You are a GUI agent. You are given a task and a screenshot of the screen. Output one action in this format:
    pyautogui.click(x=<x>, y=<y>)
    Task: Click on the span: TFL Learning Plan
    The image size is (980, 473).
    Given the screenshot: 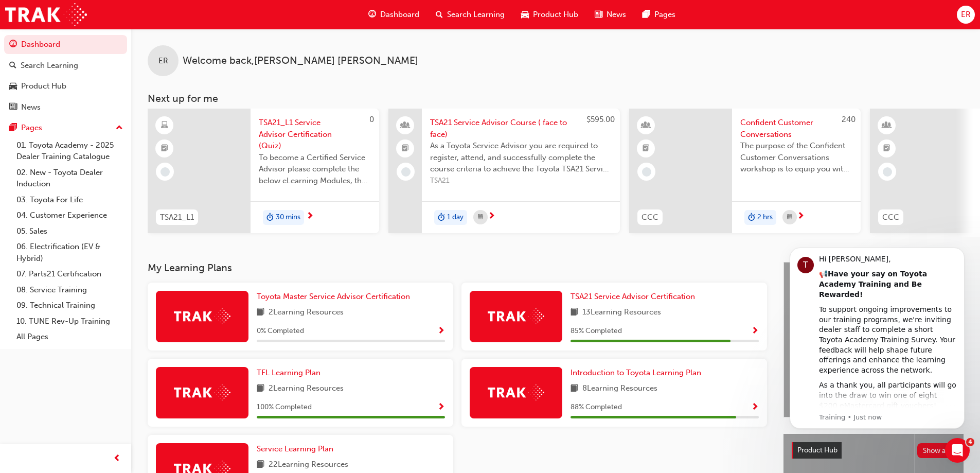 What is the action you would take?
    pyautogui.click(x=288, y=373)
    